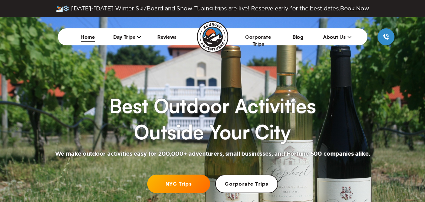  Describe the element at coordinates (127, 37) in the screenshot. I see `span: Day Trips` at that location.